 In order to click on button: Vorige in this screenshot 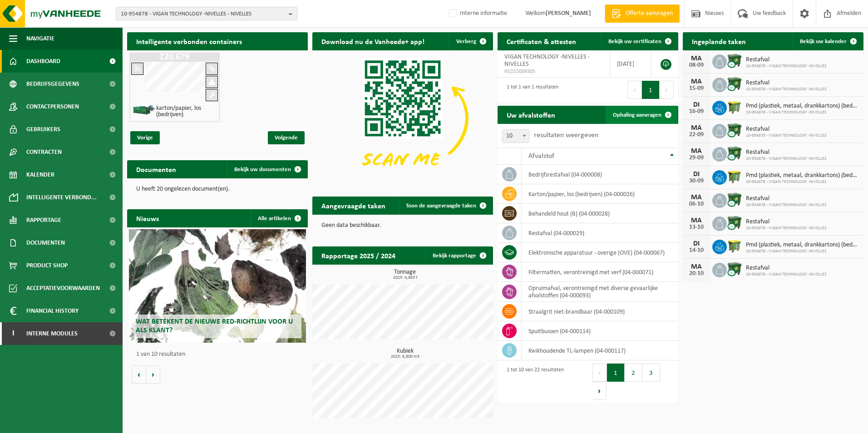, I will do `click(139, 374)`.